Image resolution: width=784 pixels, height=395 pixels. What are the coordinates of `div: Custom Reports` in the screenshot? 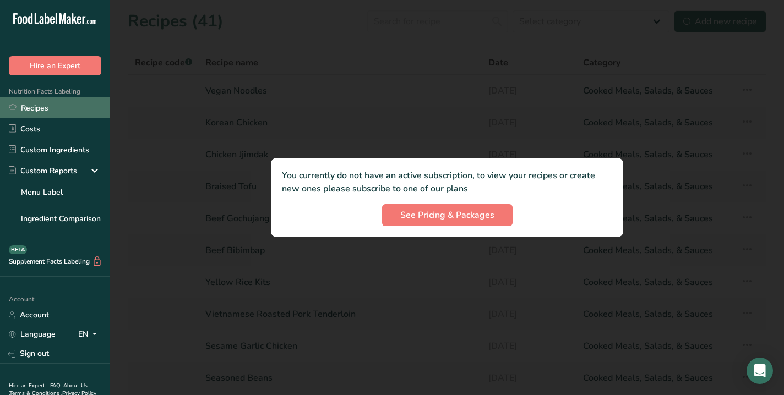 It's located at (43, 171).